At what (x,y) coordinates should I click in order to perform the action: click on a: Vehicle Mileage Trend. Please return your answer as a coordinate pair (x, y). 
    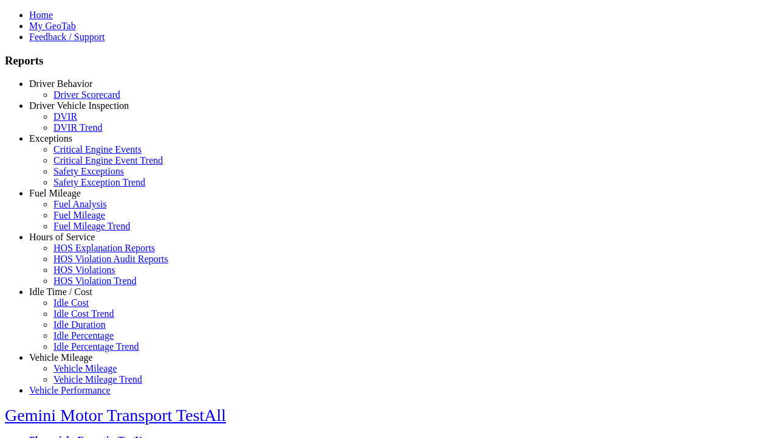
    Looking at the image, I should click on (98, 379).